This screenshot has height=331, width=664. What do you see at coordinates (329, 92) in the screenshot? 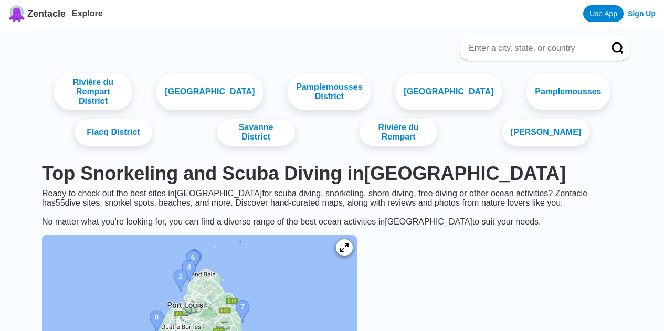
I see `a: Pamplemousses District` at bounding box center [329, 92].